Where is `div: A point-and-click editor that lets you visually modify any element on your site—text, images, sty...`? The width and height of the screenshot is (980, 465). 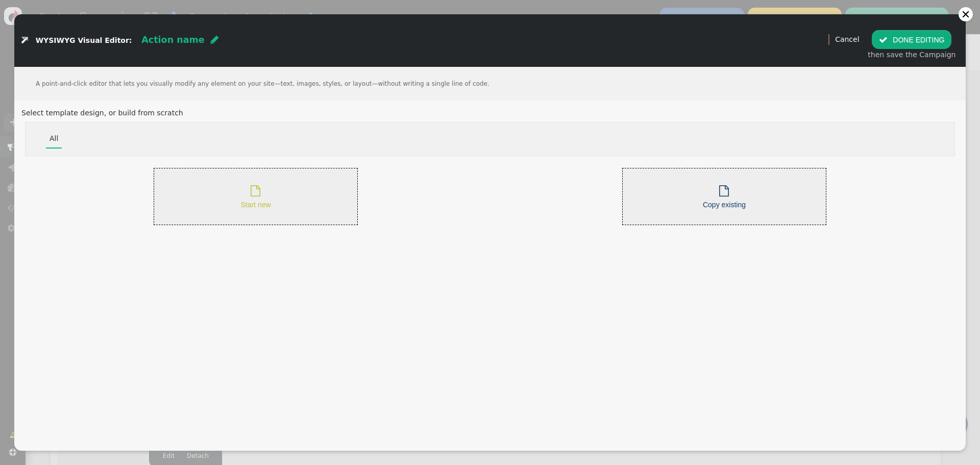 div: A point-and-click editor that lets you visually modify any element on your site—text, images, sty... is located at coordinates (490, 83).